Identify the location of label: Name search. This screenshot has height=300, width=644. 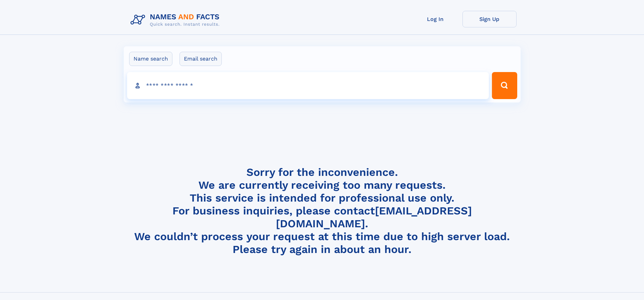
(151, 59).